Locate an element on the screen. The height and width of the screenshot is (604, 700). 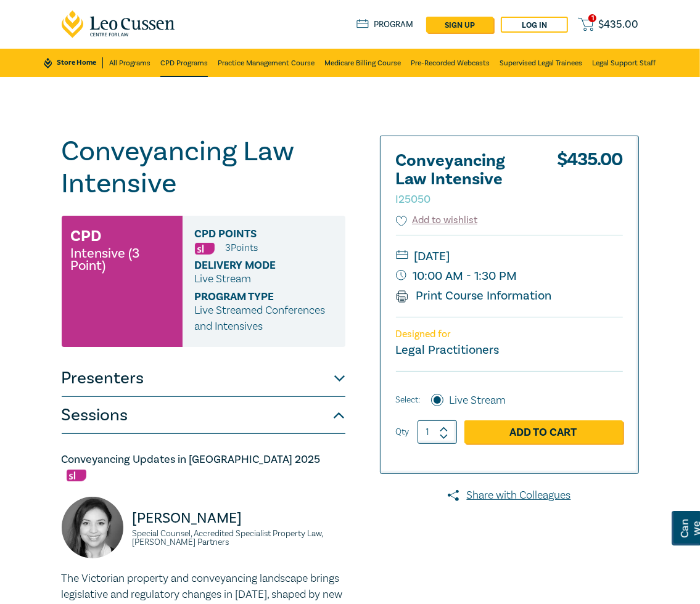
span: Delivery Mode is located at coordinates (252, 265).